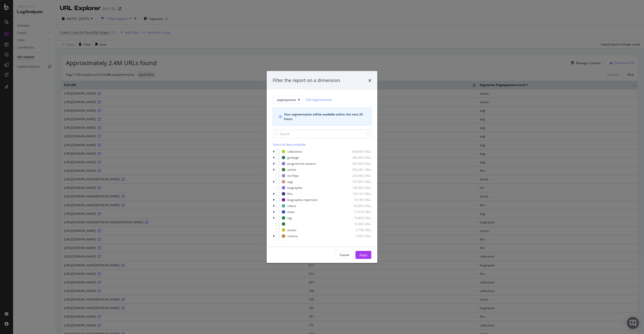 The image size is (644, 334). I want to click on div: 146,360 URLs, so click(359, 188).